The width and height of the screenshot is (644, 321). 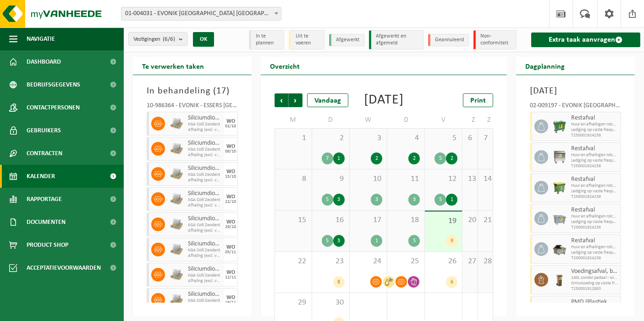 I want to click on span: 9, so click(x=331, y=180).